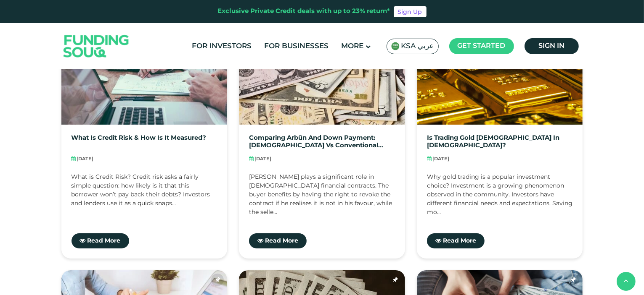 The image size is (644, 295). What do you see at coordinates (322, 76) in the screenshot?
I see `img: Comparing Arbūn and Down Payment` at bounding box center [322, 76].